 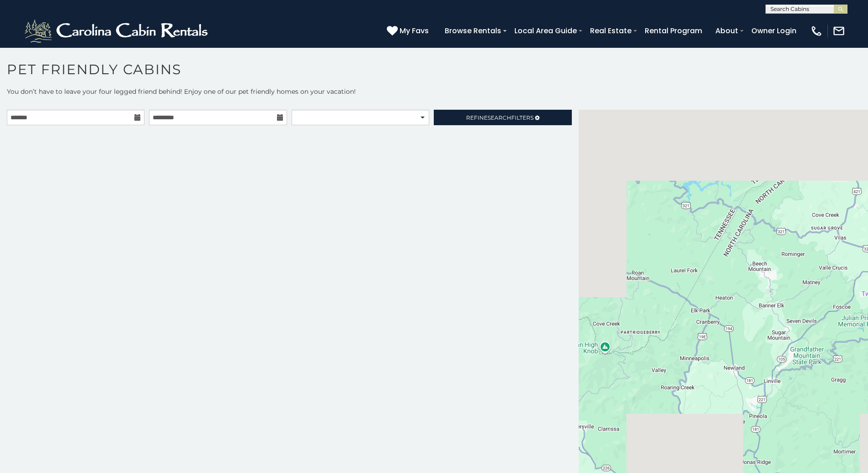 What do you see at coordinates (545, 31) in the screenshot?
I see `a: Local Area Guide` at bounding box center [545, 31].